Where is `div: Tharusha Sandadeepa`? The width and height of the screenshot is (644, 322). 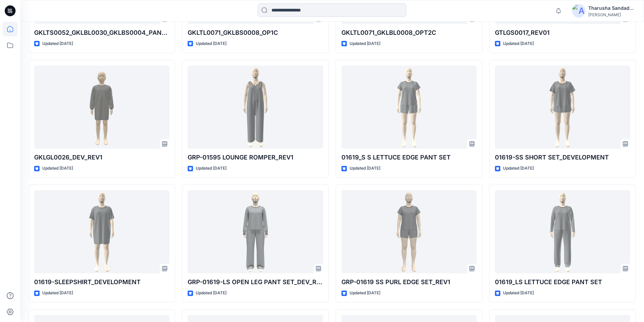
div: Tharusha Sandadeepa is located at coordinates (612, 8).